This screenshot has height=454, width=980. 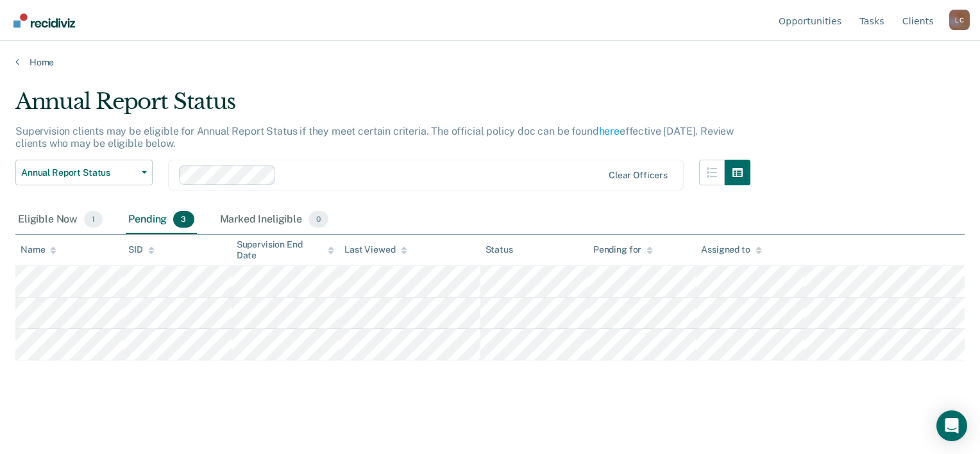 I want to click on div: Clear officers, so click(x=638, y=175).